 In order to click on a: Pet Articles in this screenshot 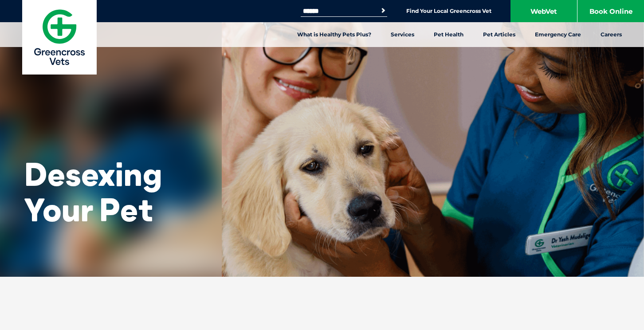, I will do `click(499, 35)`.